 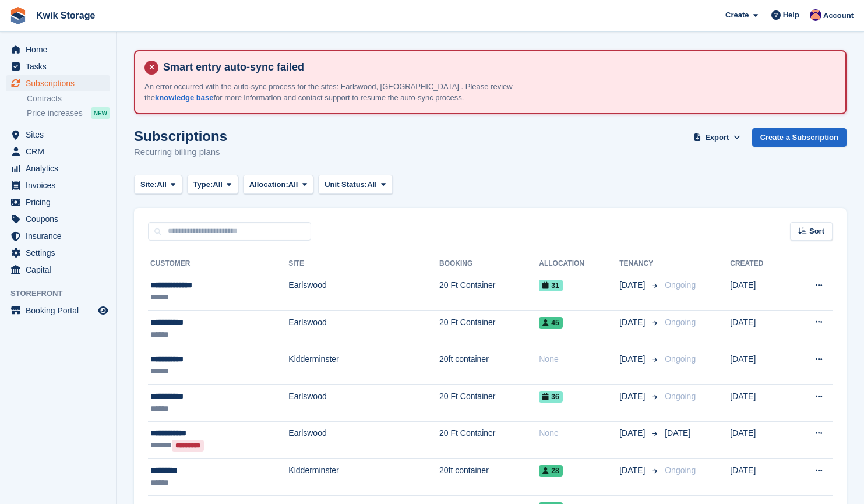 What do you see at coordinates (181, 135) in the screenshot?
I see `h1: Subscriptions` at bounding box center [181, 135].